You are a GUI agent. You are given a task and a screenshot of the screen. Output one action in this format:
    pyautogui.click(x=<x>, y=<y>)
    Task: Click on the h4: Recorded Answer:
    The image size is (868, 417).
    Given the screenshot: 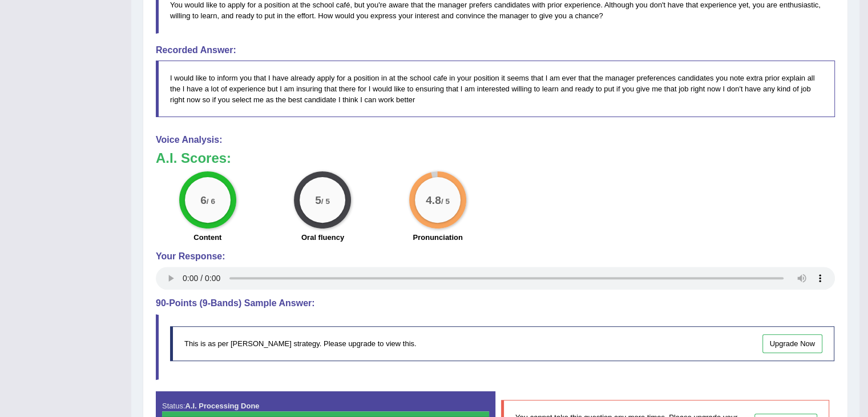 What is the action you would take?
    pyautogui.click(x=495, y=50)
    